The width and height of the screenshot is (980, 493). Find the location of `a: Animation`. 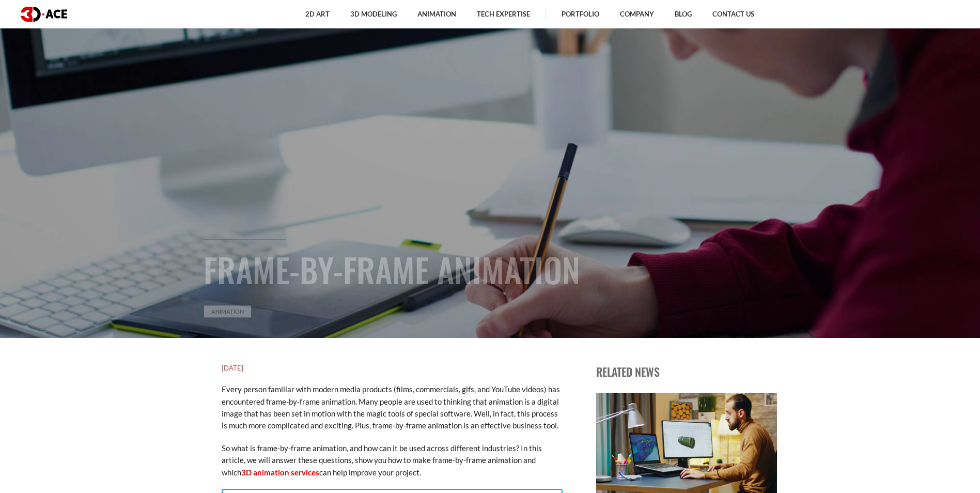

a: Animation is located at coordinates (228, 311).